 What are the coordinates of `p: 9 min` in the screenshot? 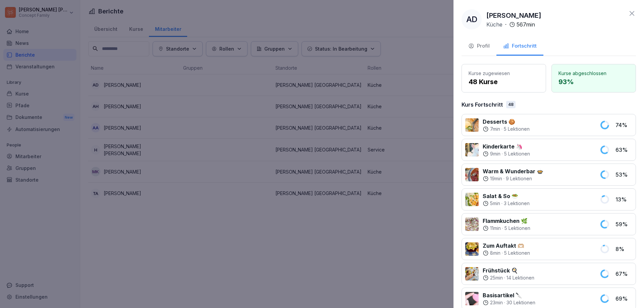 It's located at (495, 154).